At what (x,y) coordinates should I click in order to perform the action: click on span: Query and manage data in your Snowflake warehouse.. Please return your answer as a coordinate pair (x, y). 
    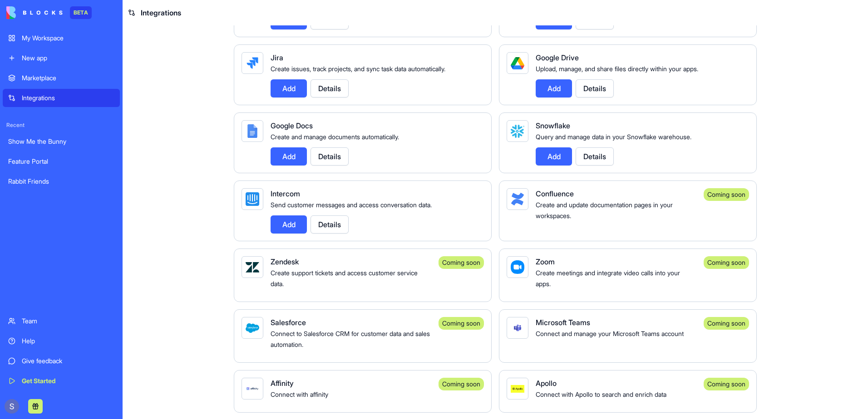
    Looking at the image, I should click on (613, 137).